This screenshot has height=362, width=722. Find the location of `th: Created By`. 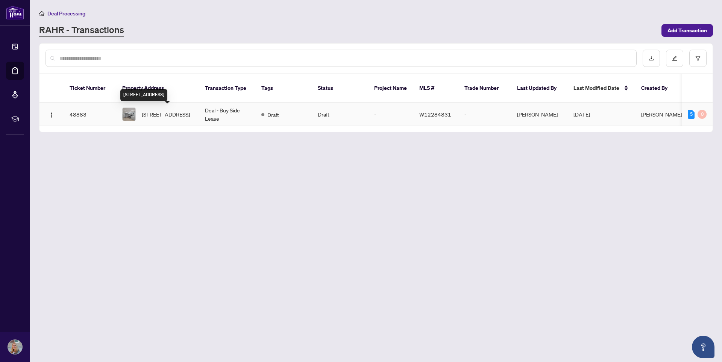

th: Created By is located at coordinates (657, 88).